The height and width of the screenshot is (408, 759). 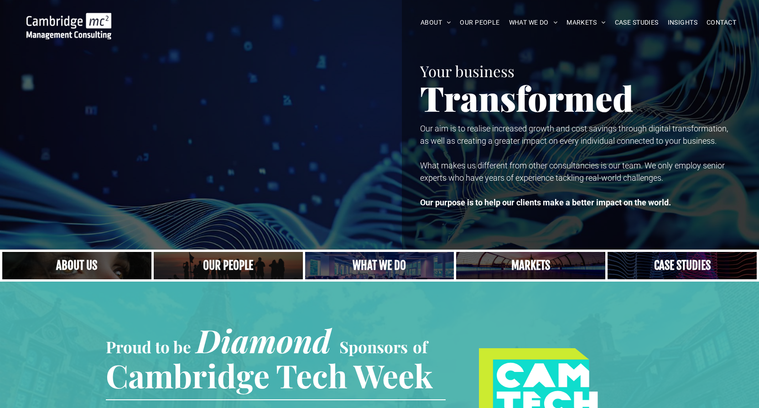 What do you see at coordinates (527, 98) in the screenshot?
I see `span: Transformed` at bounding box center [527, 98].